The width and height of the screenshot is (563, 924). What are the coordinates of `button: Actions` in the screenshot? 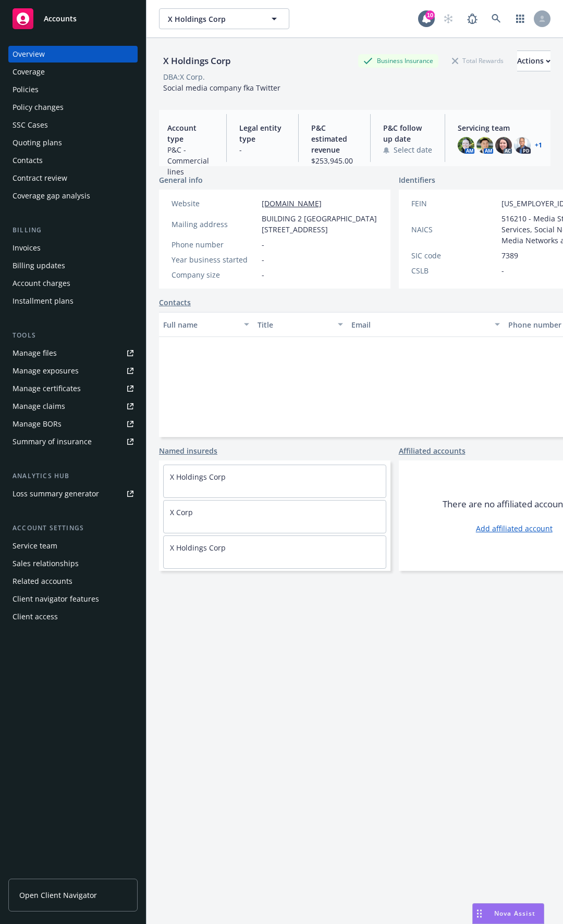 It's located at (533, 61).